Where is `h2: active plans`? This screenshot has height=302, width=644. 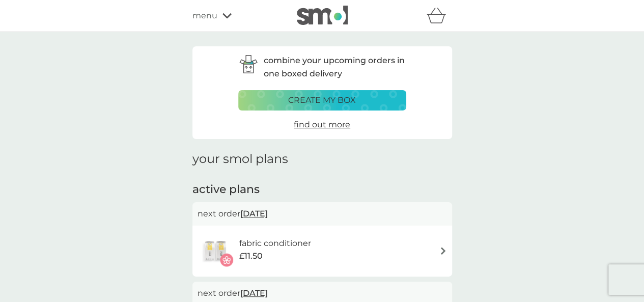 h2: active plans is located at coordinates (322, 189).